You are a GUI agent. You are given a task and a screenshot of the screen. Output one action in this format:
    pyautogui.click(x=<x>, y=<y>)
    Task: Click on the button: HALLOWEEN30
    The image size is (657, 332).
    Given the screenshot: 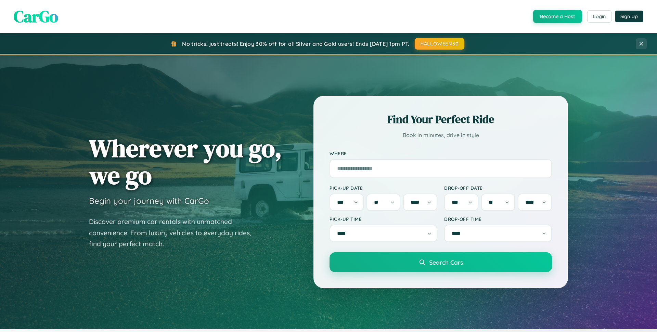 What is the action you would take?
    pyautogui.click(x=440, y=44)
    